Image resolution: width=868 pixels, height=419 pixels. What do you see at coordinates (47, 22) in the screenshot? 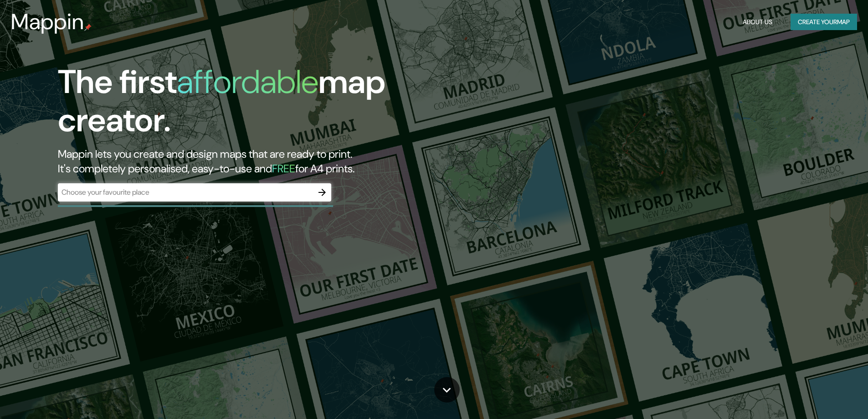
I see `h3: Mappin` at bounding box center [47, 22].